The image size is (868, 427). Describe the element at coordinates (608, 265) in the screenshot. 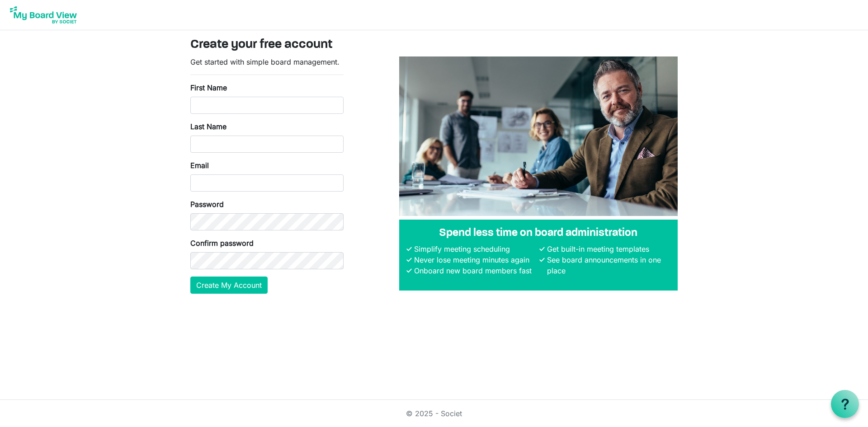

I see `li: See board announcements in one place` at that location.